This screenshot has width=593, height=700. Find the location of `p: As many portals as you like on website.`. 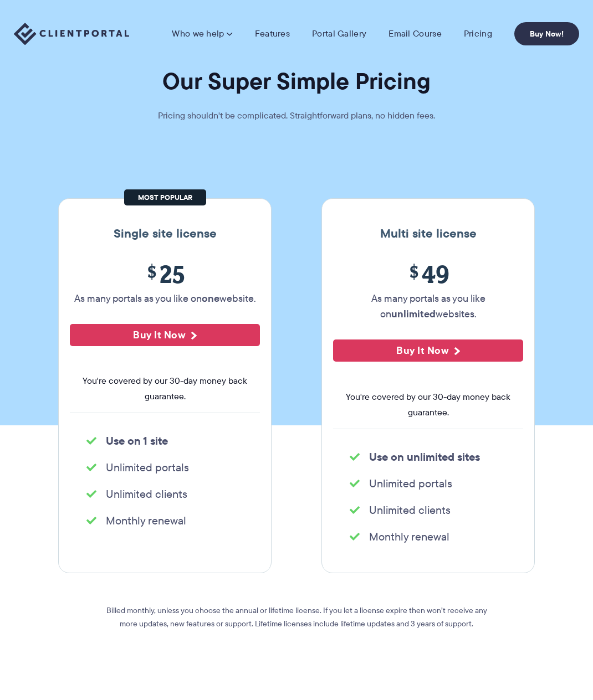

p: As many portals as you like on website. is located at coordinates (164, 298).